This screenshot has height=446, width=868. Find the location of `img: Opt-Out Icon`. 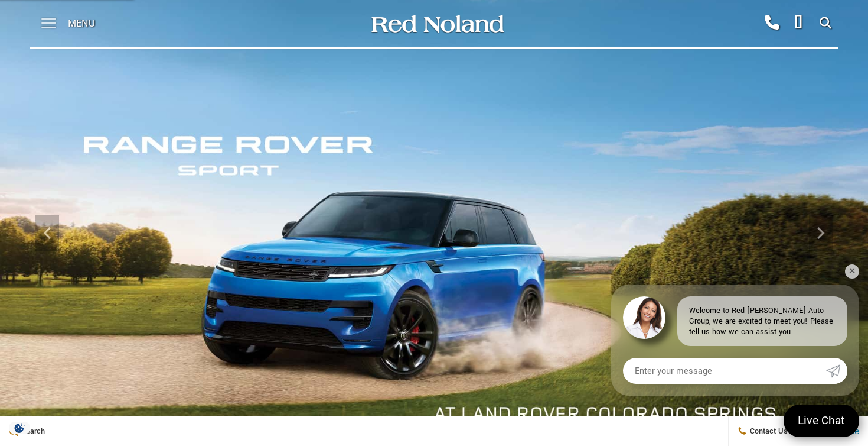

img: Opt-Out Icon is located at coordinates (19, 427).